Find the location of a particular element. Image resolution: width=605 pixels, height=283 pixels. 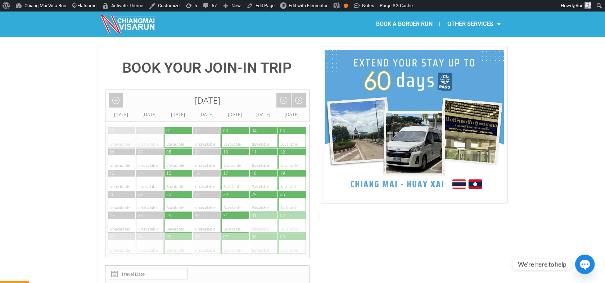

div: 18 is located at coordinates (254, 173).